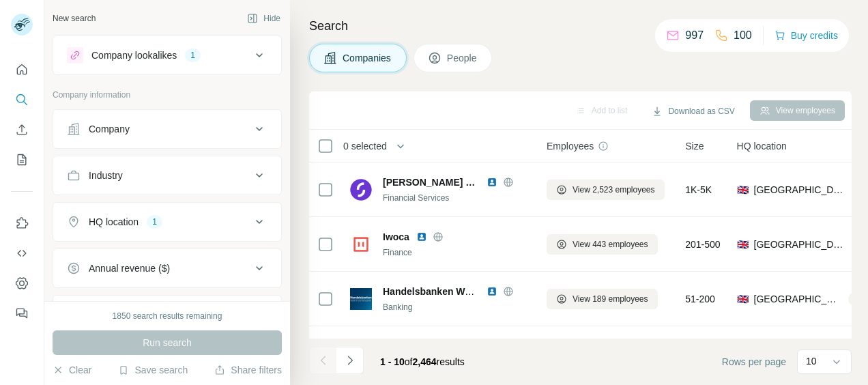 Image resolution: width=868 pixels, height=385 pixels. What do you see at coordinates (167, 268) in the screenshot?
I see `button: Annual revenue ($)` at bounding box center [167, 268].